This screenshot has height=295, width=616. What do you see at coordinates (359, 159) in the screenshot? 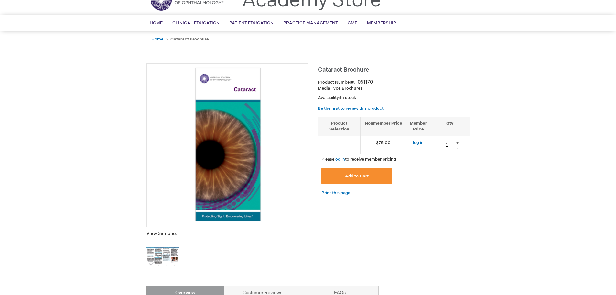
I see `span: Please to receive member pricing` at bounding box center [359, 159].